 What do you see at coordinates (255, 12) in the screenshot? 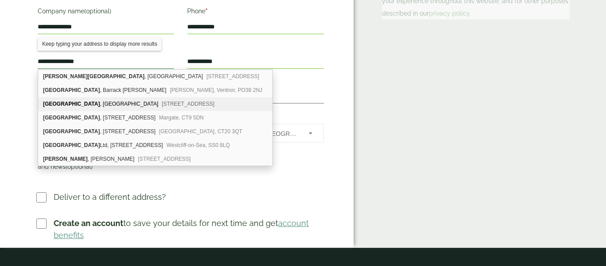
I see `label: Phone` at bounding box center [255, 12].